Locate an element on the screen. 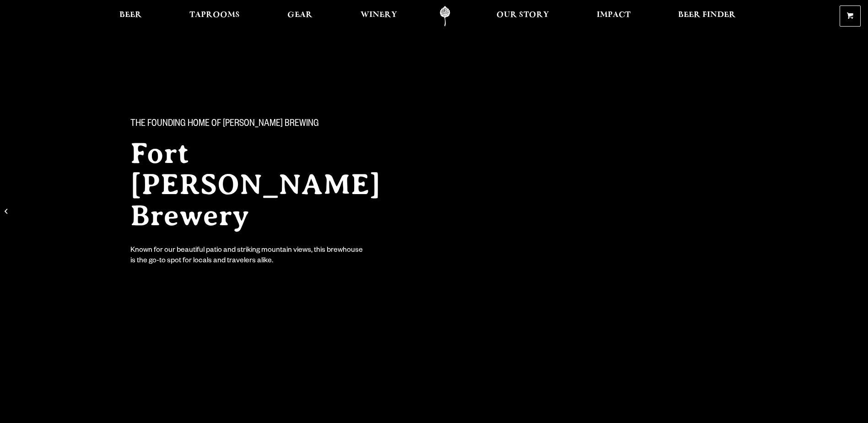  span: Our Story is located at coordinates (523, 15).